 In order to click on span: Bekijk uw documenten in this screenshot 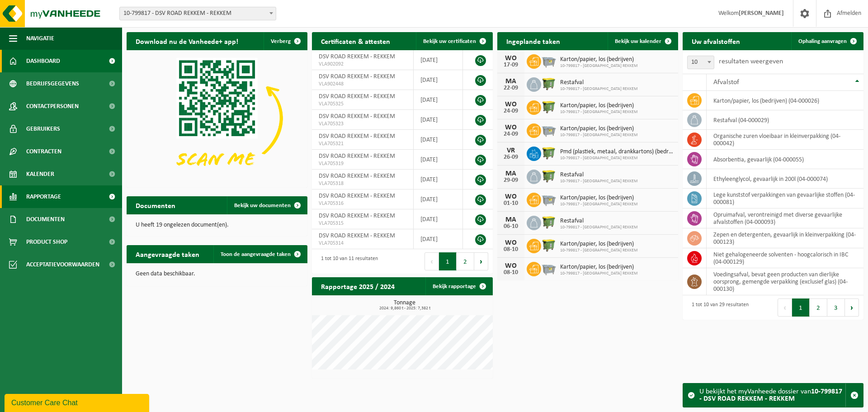, I will do `click(262, 205)`.